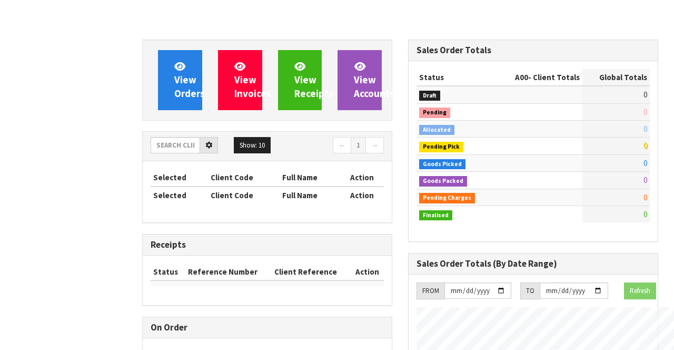  I want to click on h3: Sales Order Totals (By Date Range), so click(533, 263).